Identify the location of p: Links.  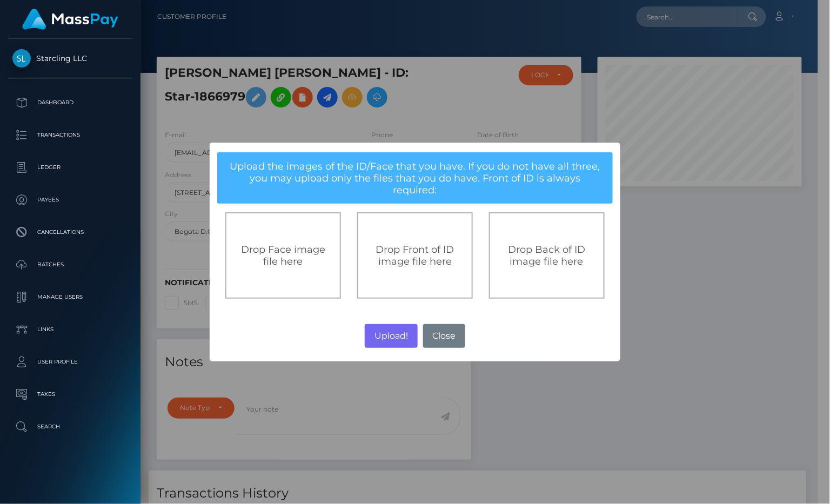
(70, 330).